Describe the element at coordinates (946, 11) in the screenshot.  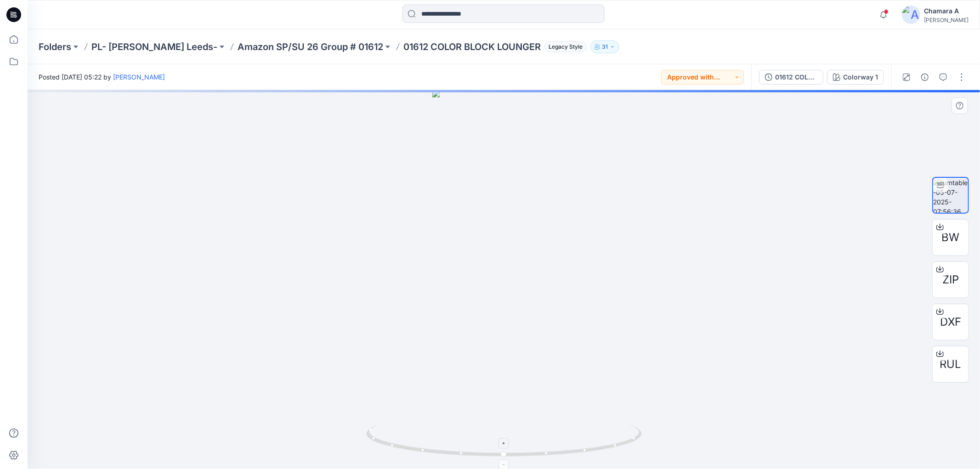
I see `div: Chamara A` at that location.